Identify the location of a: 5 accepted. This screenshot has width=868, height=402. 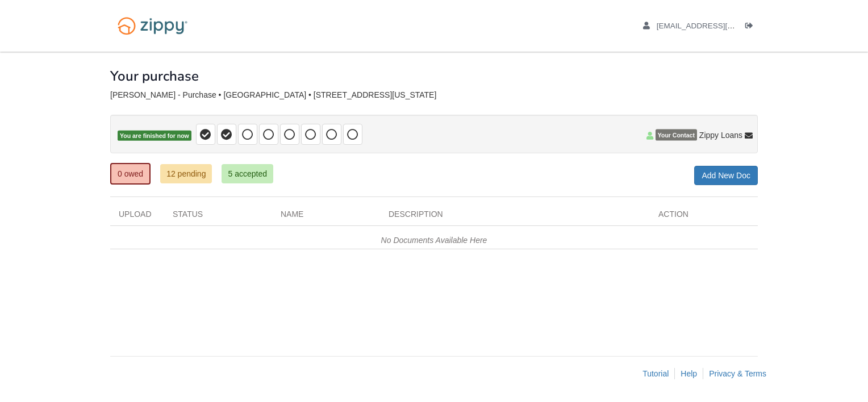
(247, 174).